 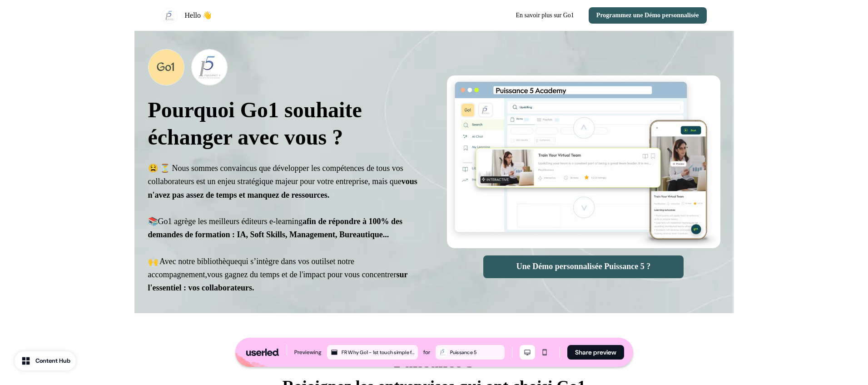 I want to click on p: Hello 👋, so click(x=199, y=16).